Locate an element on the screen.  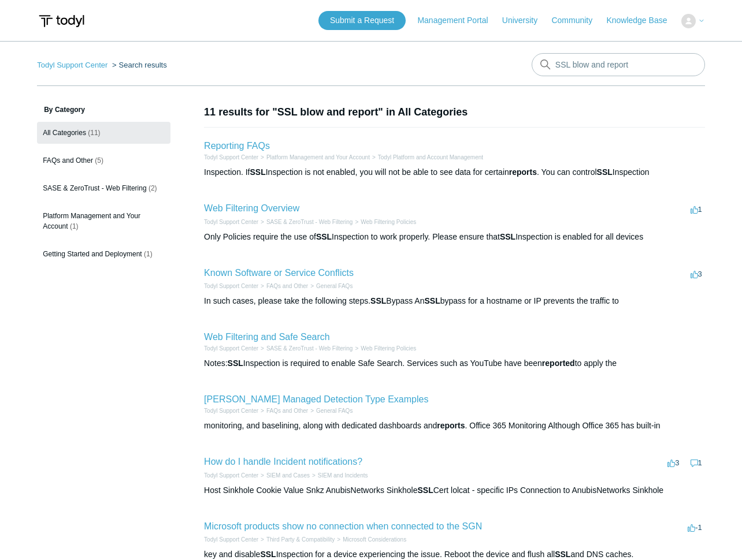
a: FAQs and Other (5) is located at coordinates (104, 160).